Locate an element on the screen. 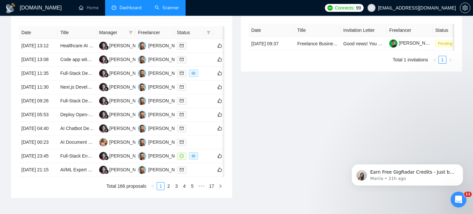 Image resolution: width=473 pixels, height=214 pixels. td: Full-Stack Engineer for AI-Powered Voice + Mobile/Web MVP is located at coordinates (77, 156).